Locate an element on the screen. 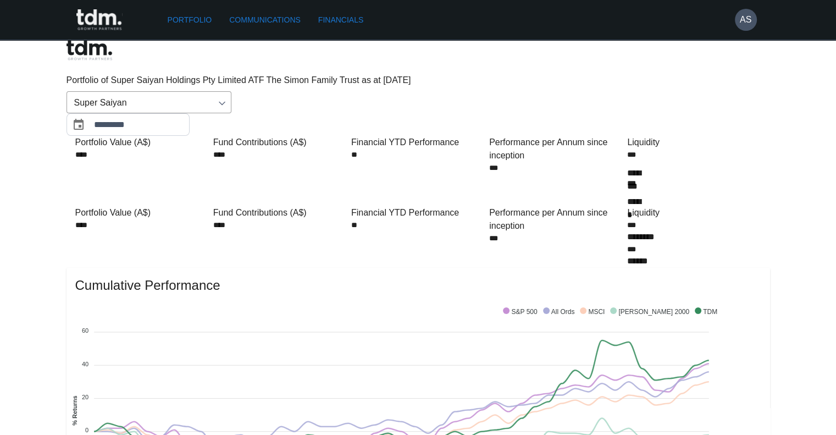  span: All Ords is located at coordinates (559, 312).